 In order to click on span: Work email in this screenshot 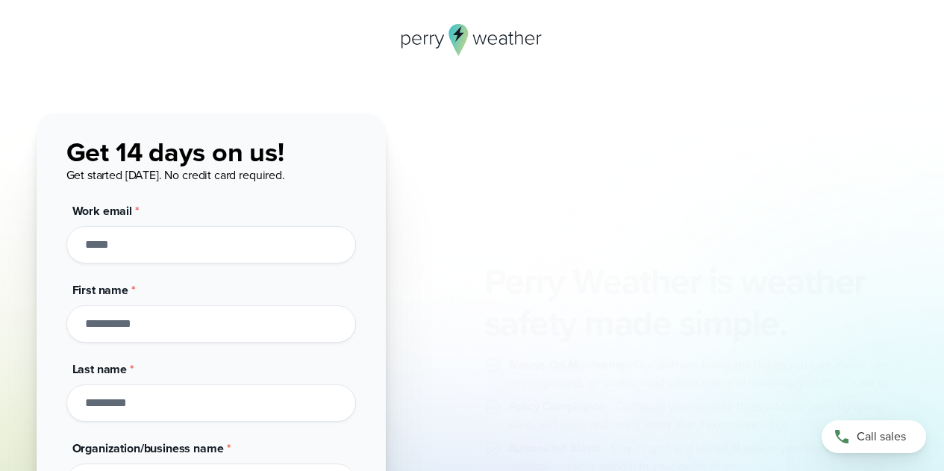, I will do `click(102, 210)`.